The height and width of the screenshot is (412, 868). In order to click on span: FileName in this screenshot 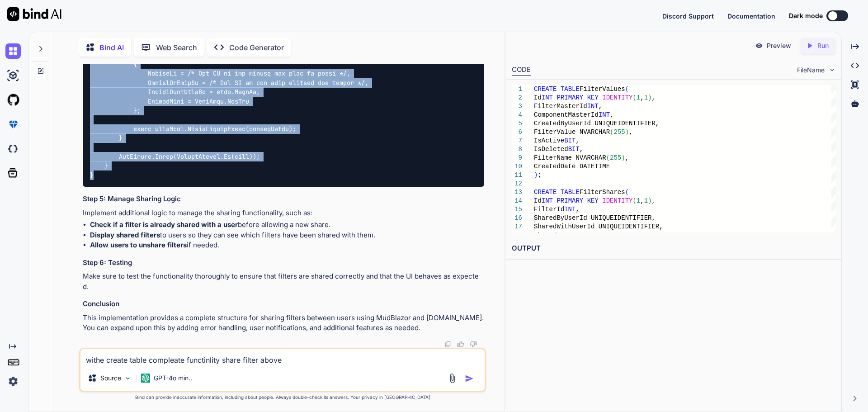, I will do `click(811, 70)`.